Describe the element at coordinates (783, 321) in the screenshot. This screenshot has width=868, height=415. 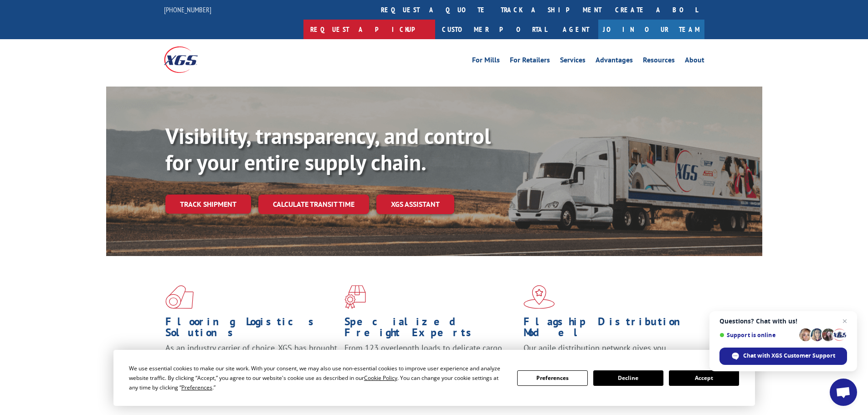
I see `span: Questions? Chat with us!` at that location.